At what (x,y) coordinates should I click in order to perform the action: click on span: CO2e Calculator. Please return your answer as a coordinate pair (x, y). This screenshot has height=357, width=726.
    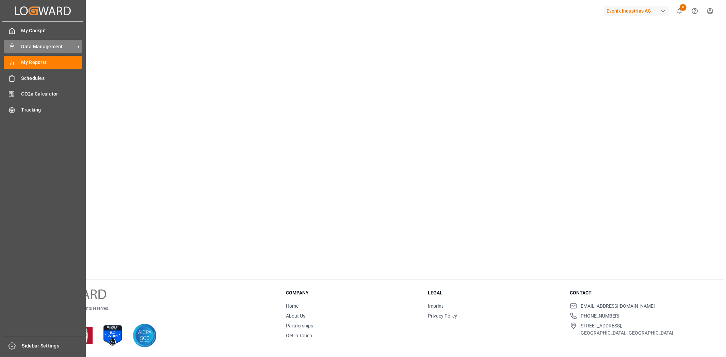
    Looking at the image, I should click on (52, 94).